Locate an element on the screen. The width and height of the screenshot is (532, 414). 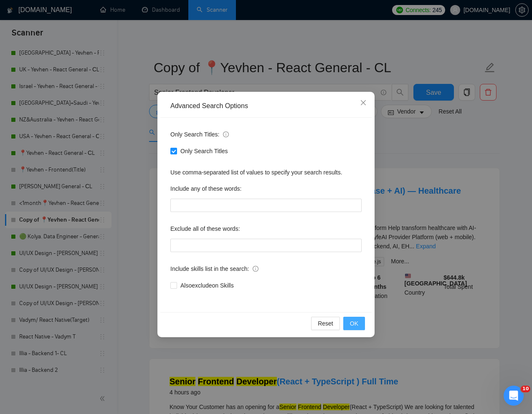
span: Include skills list in the search: is located at coordinates (214, 269).